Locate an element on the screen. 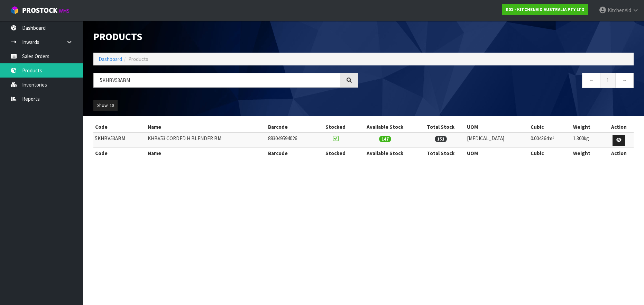 Image resolution: width=644 pixels, height=305 pixels. span: Products is located at coordinates (138, 59).